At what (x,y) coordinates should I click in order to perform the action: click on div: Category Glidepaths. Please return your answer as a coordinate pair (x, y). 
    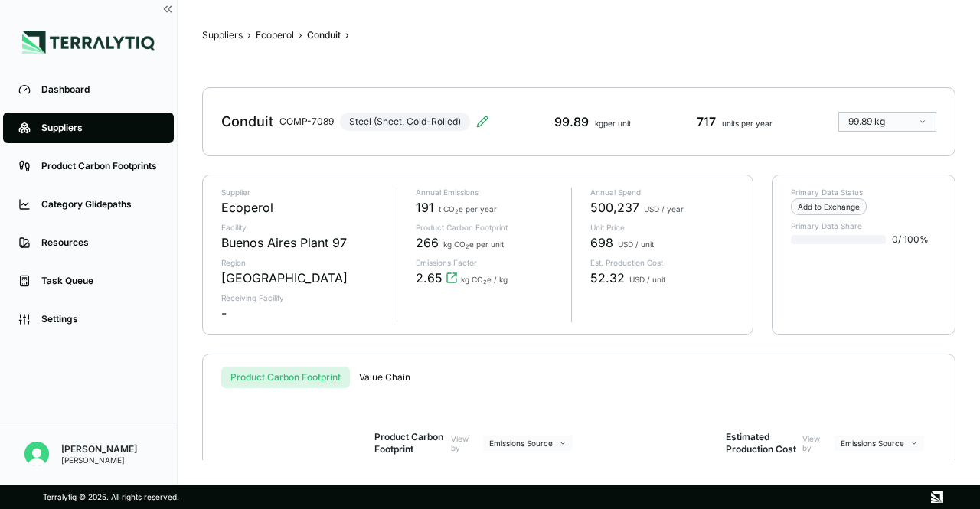
    Looking at the image, I should click on (99, 205).